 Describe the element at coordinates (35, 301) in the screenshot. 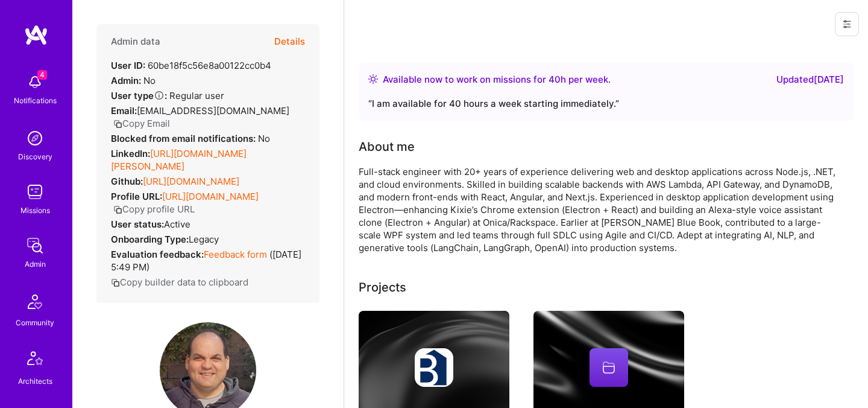

I see `img: Community` at that location.